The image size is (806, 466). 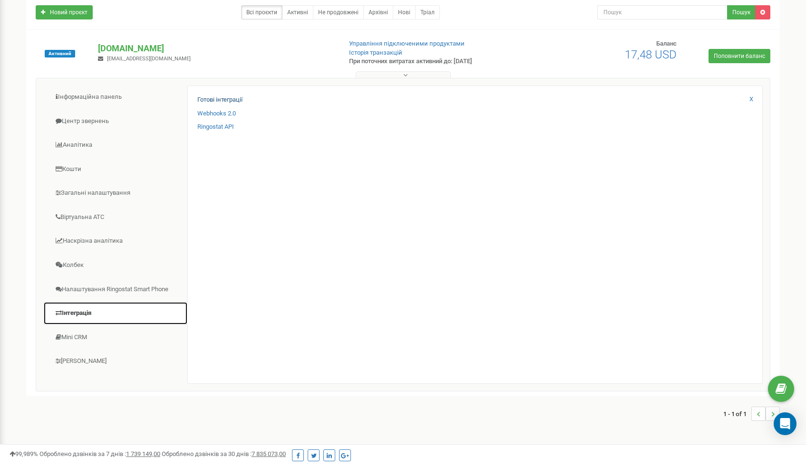 What do you see at coordinates (216, 114) in the screenshot?
I see `a: Webhooks 2.0` at bounding box center [216, 114].